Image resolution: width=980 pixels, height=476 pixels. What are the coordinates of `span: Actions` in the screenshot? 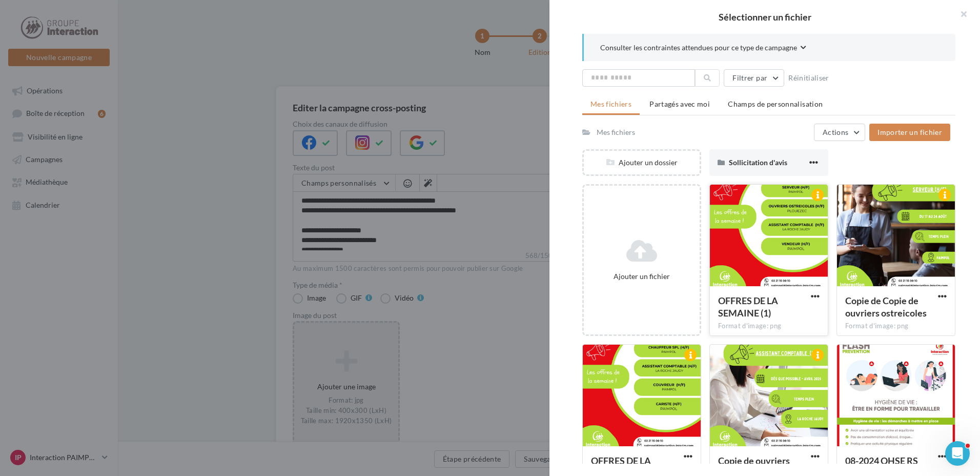 It's located at (836, 132).